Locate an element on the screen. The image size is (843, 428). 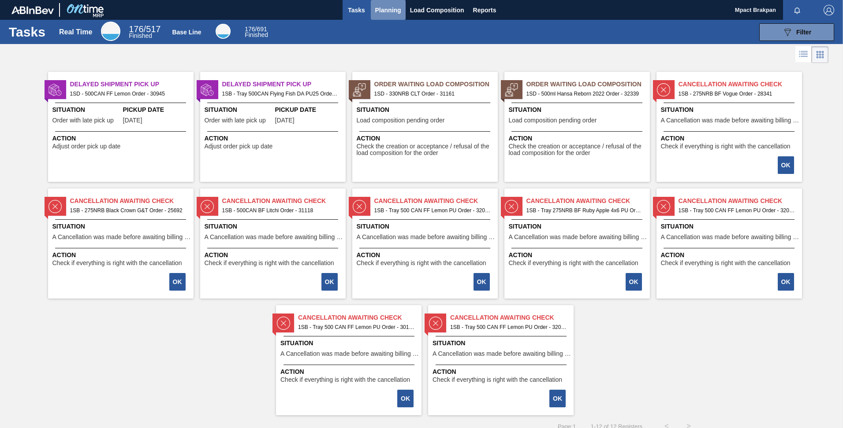
span: 1SB - Tray 500 CAN FF Lemon PU Order - 32074 is located at coordinates (737, 211).